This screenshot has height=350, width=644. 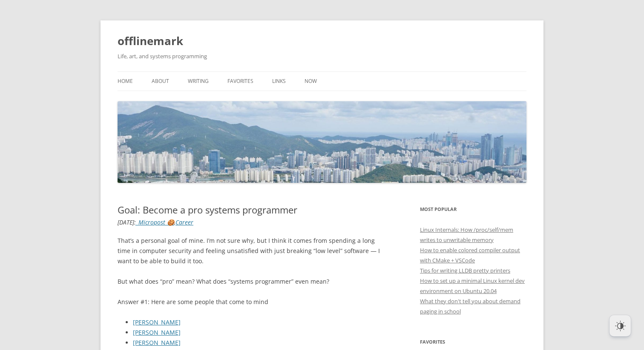 I want to click on a: _Micropost 🍪, so click(x=155, y=222).